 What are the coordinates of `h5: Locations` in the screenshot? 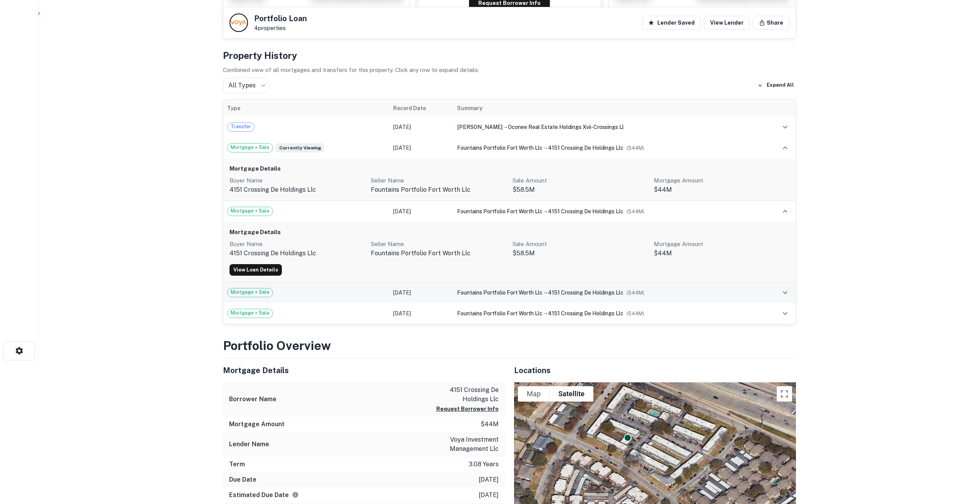 It's located at (655, 371).